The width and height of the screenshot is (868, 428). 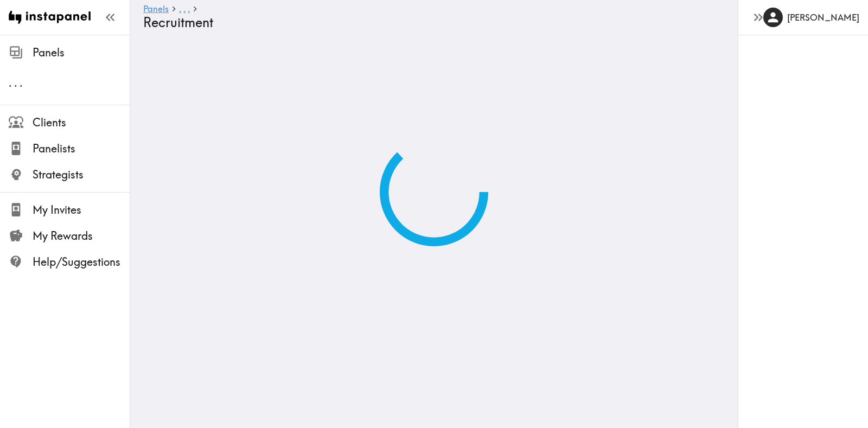 What do you see at coordinates (430, 23) in the screenshot?
I see `h4: Recruitment` at bounding box center [430, 23].